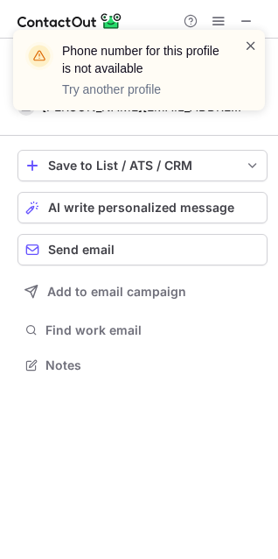  What do you see at coordinates (143, 292) in the screenshot?
I see `button: Add to email campaign` at bounding box center [143, 292].